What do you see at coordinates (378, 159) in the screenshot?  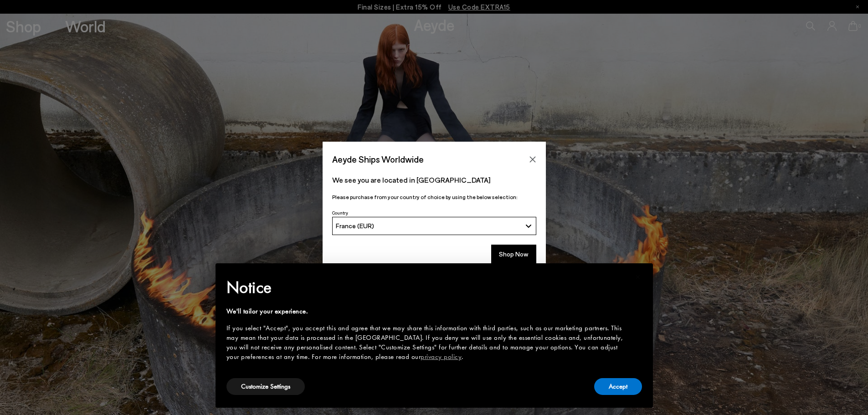 I see `span: Aeyde Ships Worldwide` at bounding box center [378, 159].